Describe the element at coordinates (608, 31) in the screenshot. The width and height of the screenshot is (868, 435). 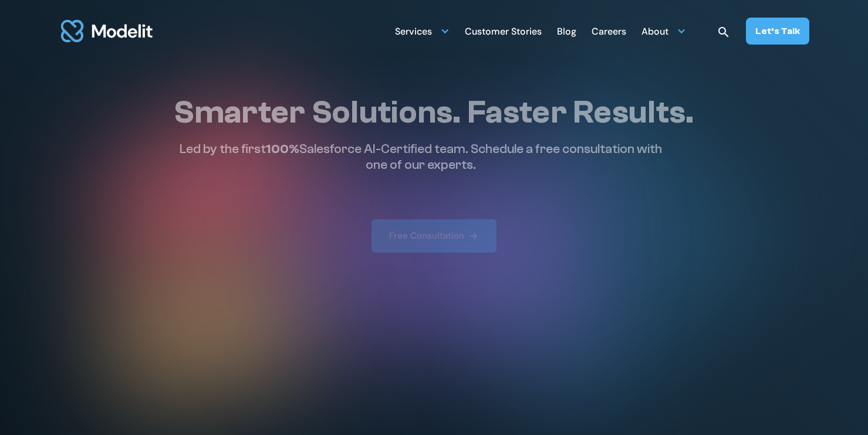
I see `a: Careers` at that location.